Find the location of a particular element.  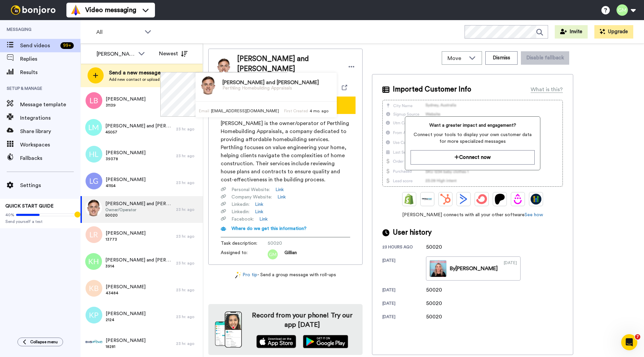

img: ActiveCampaign is located at coordinates (464, 199).